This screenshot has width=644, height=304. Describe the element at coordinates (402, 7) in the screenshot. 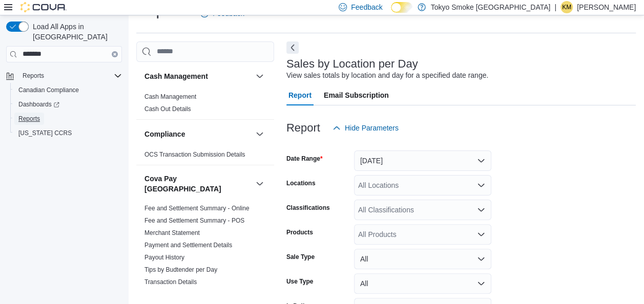

I see `input: Dark Mode` at that location.